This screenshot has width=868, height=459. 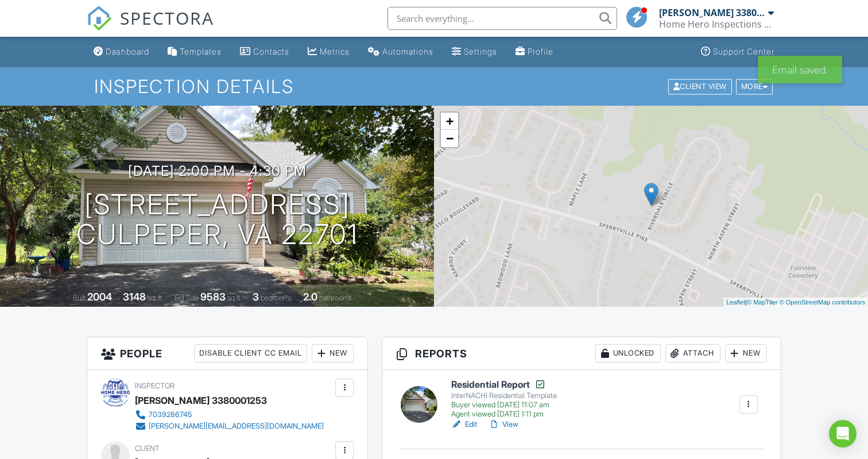 I want to click on div: Automations, so click(x=408, y=51).